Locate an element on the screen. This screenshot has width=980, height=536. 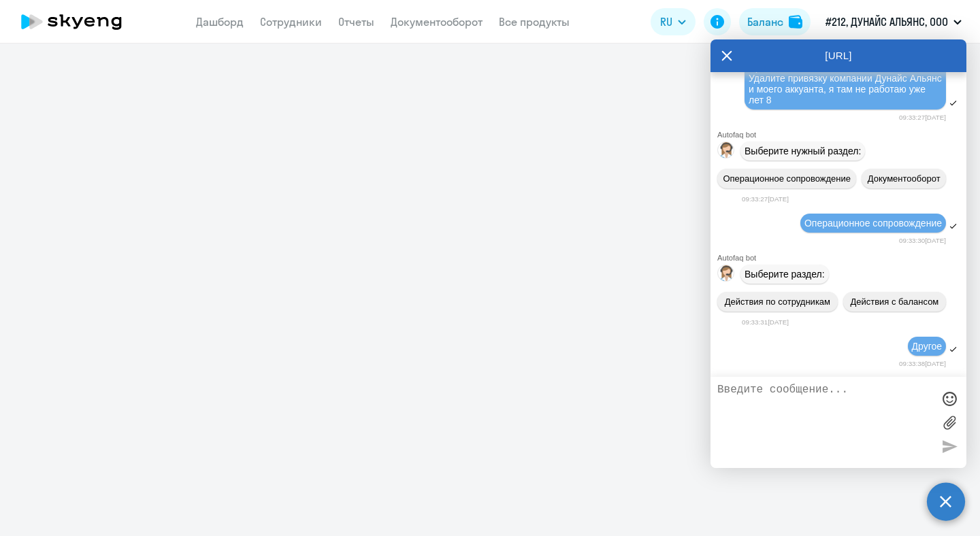
p: #212, ДУНАЙС АЛЬЯНС, ООО is located at coordinates (887, 22).